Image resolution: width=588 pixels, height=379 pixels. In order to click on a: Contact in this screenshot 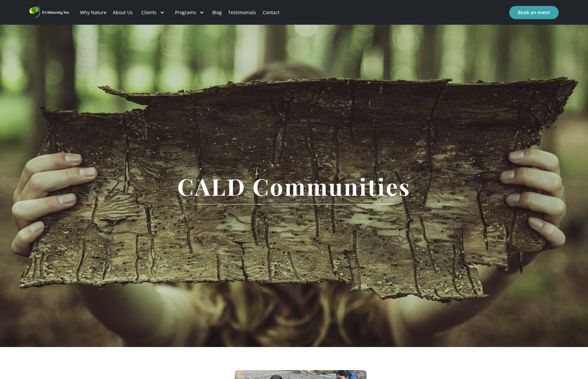, I will do `click(271, 13)`.